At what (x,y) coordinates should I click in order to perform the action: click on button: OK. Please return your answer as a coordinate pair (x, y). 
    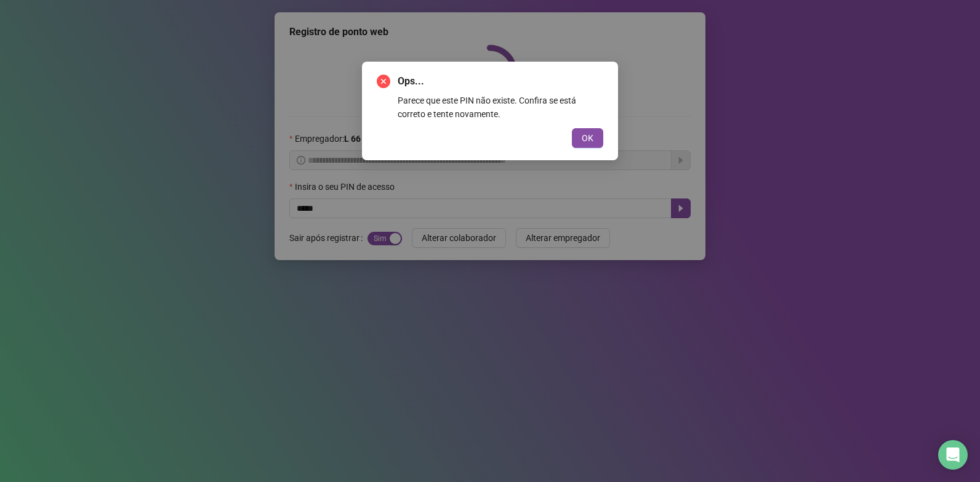
    Looking at the image, I should click on (587, 138).